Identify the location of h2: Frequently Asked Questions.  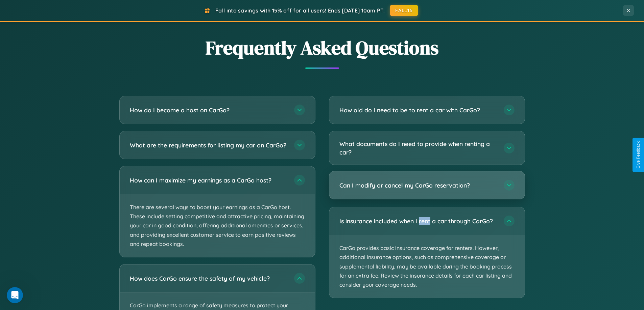
(322, 48).